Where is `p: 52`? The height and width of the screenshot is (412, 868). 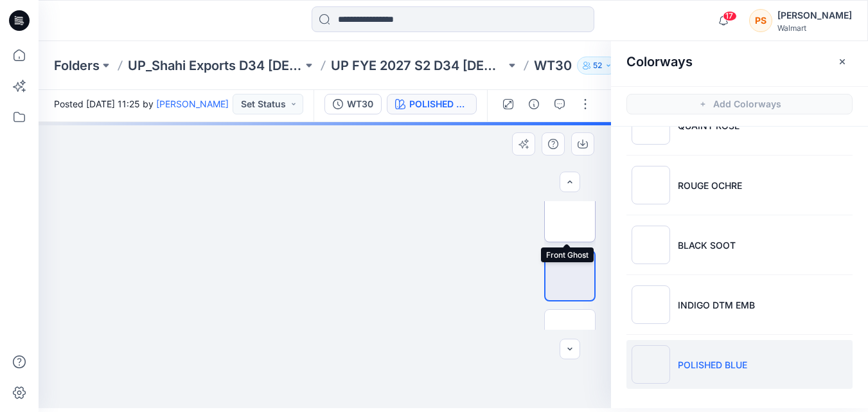 p: 52 is located at coordinates (597, 66).